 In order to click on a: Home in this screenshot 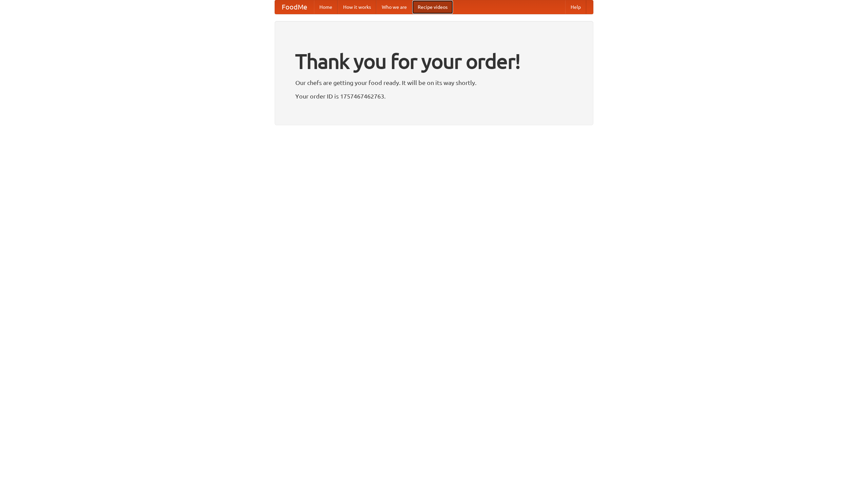, I will do `click(326, 7)`.